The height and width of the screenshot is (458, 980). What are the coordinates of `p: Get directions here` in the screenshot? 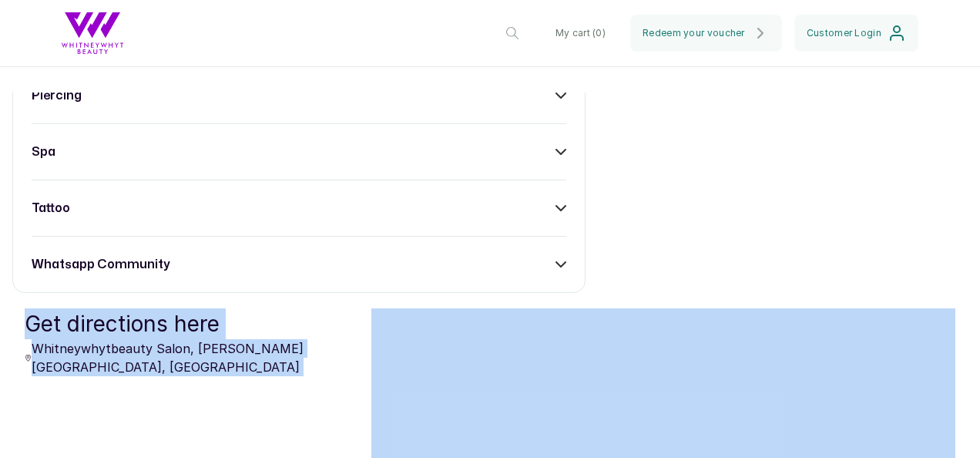 It's located at (198, 324).